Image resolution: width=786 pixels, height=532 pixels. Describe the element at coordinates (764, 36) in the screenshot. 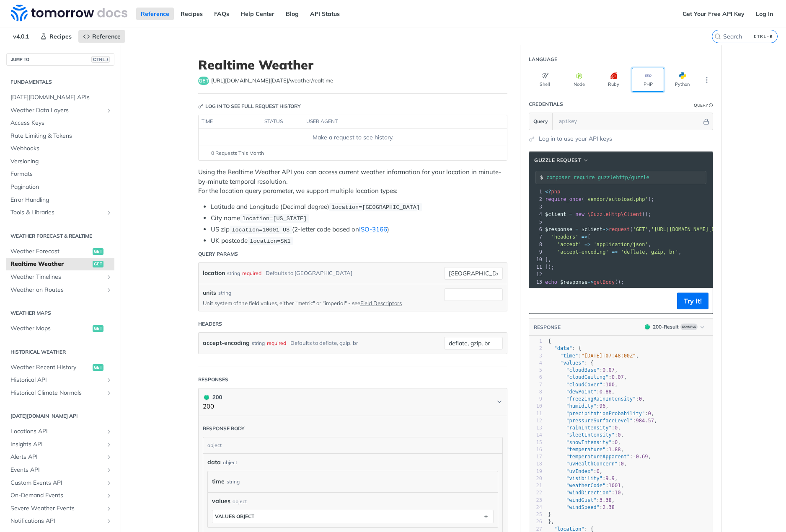

I see `kbd: CTRL-K` at that location.